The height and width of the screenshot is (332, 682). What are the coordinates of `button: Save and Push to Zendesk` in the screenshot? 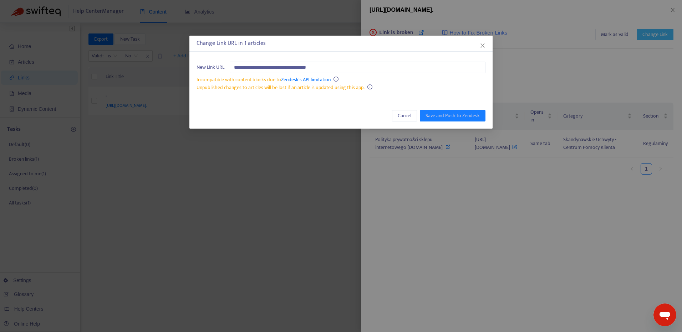 It's located at (452, 116).